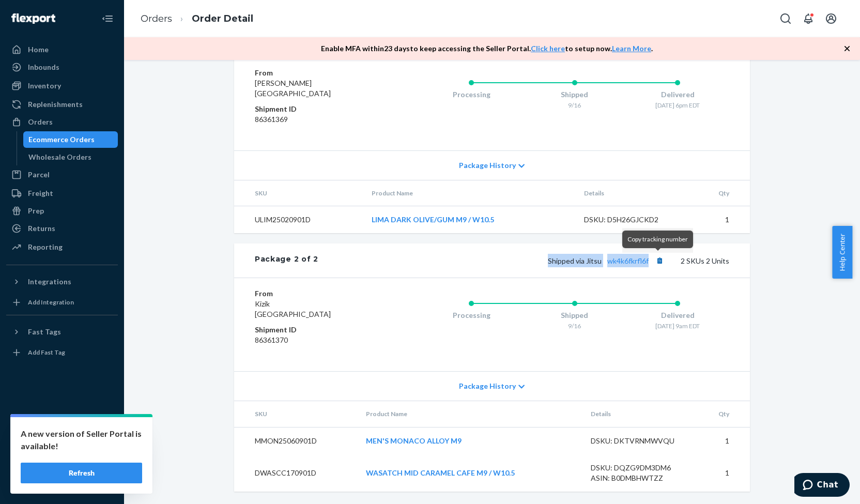 The width and height of the screenshot is (860, 504). I want to click on span: Copy tracking number, so click(657, 238).